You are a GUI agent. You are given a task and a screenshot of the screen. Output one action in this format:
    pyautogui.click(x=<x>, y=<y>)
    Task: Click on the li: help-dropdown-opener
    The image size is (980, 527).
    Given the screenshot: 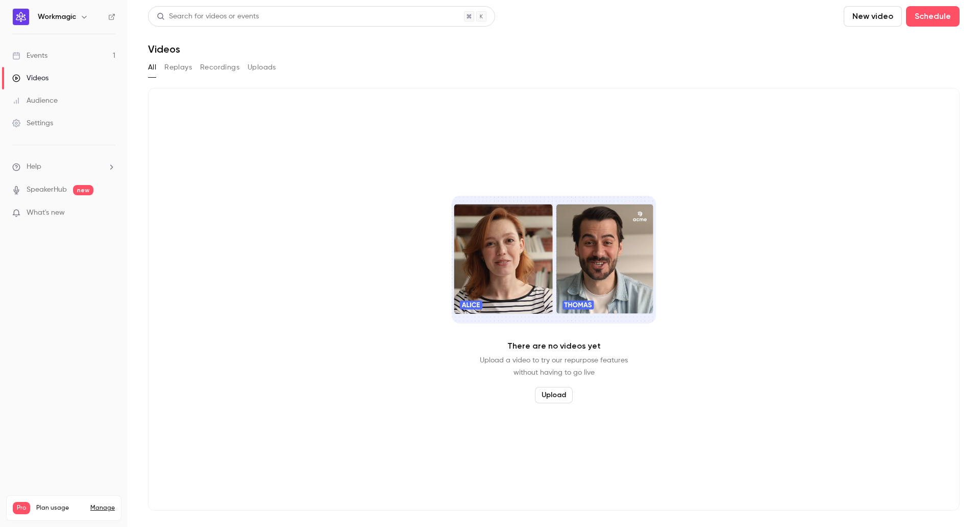 What is the action you would take?
    pyautogui.click(x=64, y=166)
    